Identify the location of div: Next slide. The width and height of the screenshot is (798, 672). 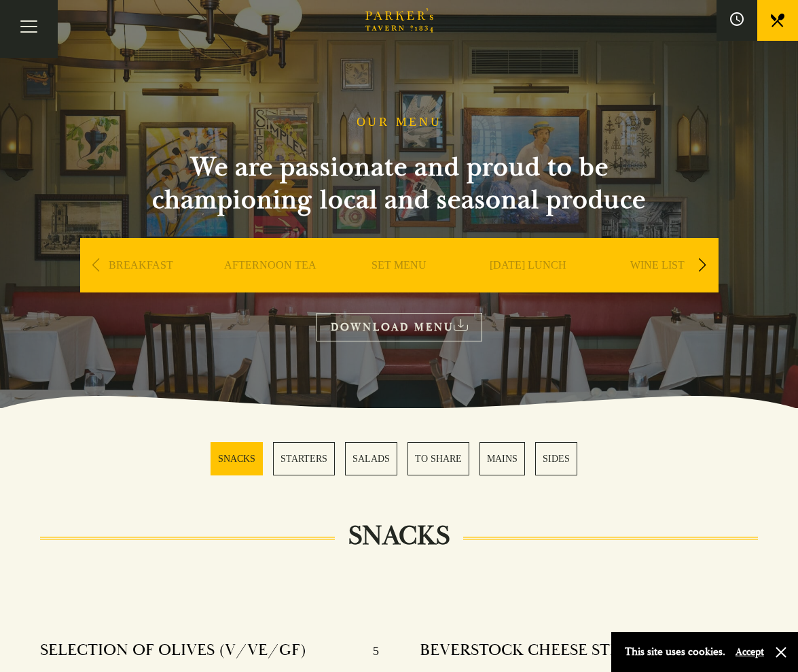
(702, 265).